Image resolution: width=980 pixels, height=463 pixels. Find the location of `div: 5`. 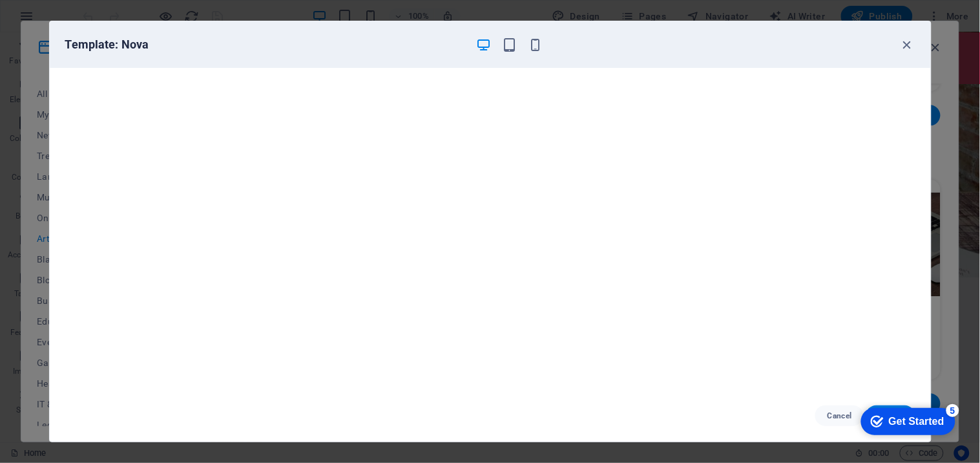

div: 5 is located at coordinates (102, 9).